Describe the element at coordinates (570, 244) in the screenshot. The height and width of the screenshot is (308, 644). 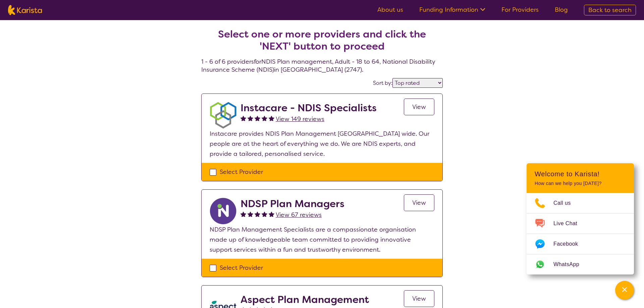
I see `span: Facebook` at that location.